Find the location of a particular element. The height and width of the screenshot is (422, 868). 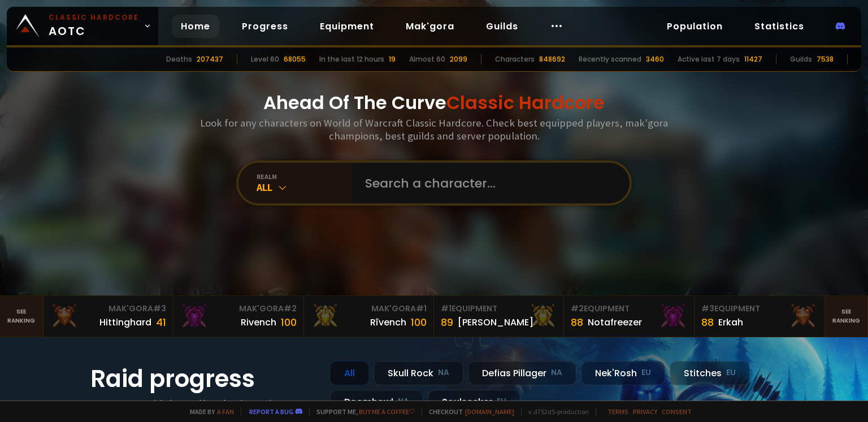

a: Equipment is located at coordinates (347, 26).